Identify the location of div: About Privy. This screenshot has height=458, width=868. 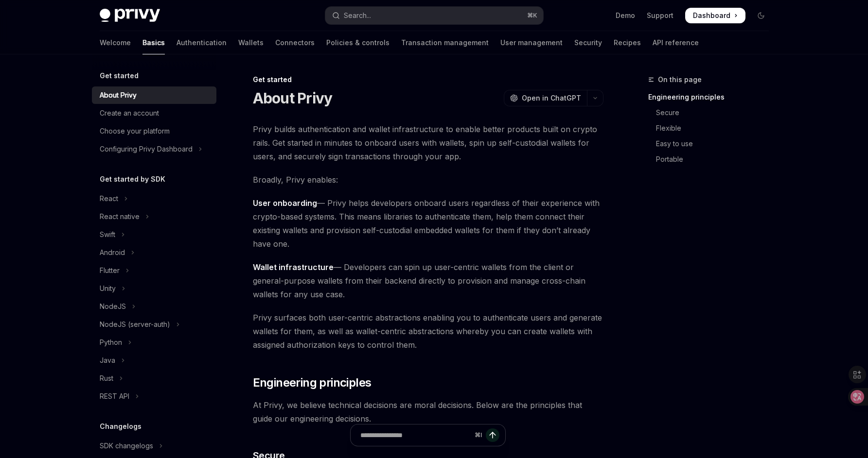
(118, 95).